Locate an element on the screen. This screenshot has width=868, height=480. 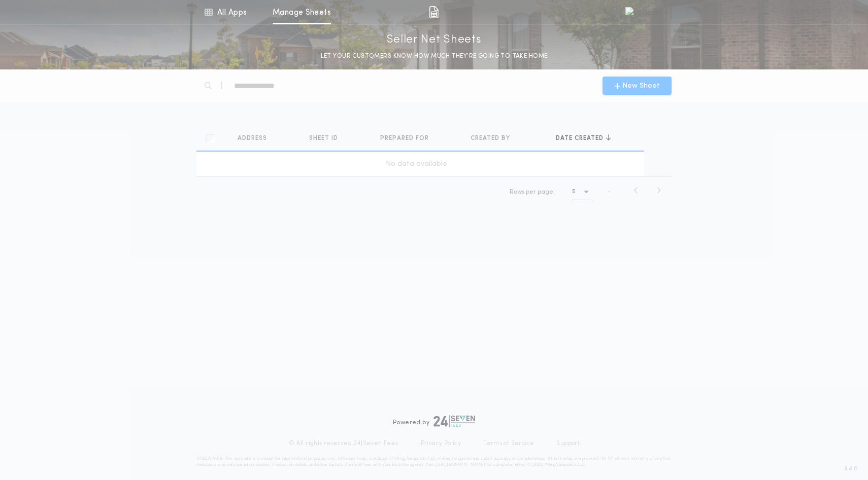
button: 5 is located at coordinates (582, 192).